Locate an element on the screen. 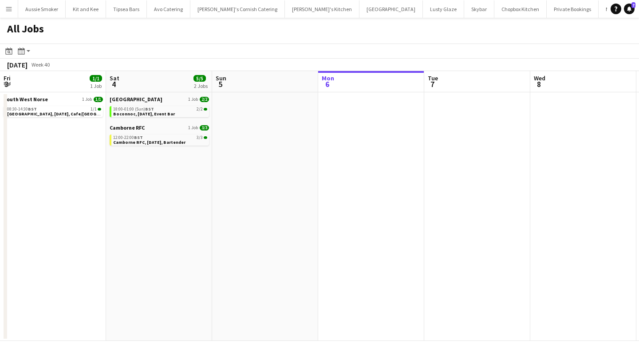  span: Wed is located at coordinates (539, 78).